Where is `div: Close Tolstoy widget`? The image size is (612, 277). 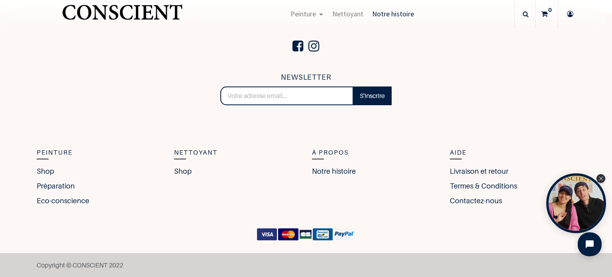
div: Close Tolstoy widget is located at coordinates (601, 179).